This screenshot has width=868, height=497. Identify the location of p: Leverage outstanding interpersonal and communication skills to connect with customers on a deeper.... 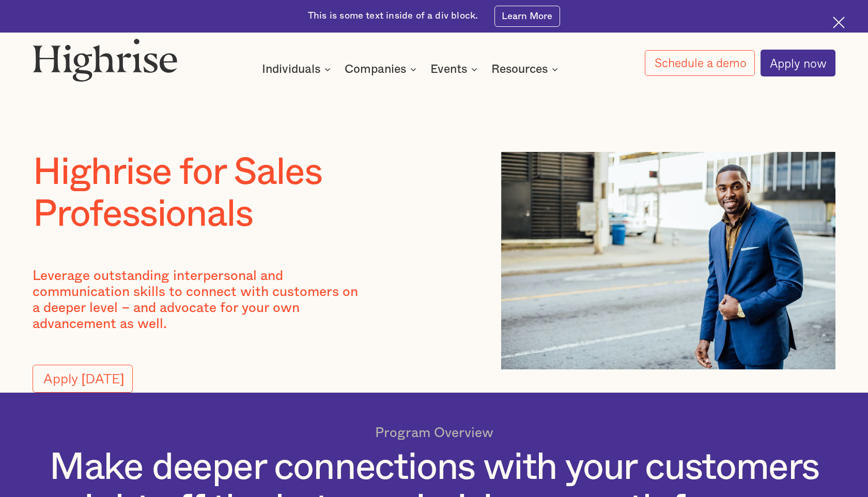
(195, 300).